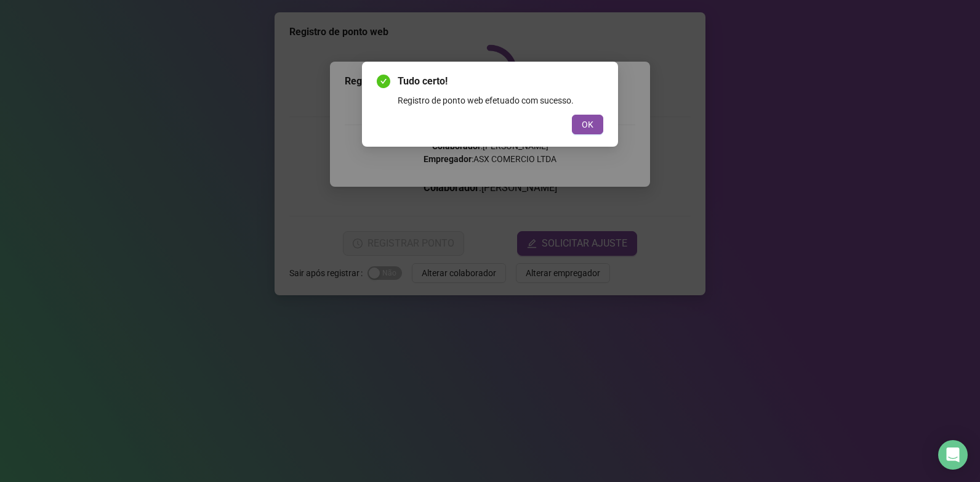 Image resolution: width=980 pixels, height=482 pixels. I want to click on span: check-circle, so click(384, 82).